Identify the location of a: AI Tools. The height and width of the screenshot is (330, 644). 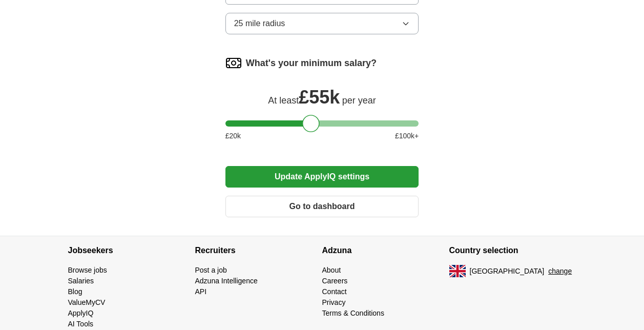
(81, 324).